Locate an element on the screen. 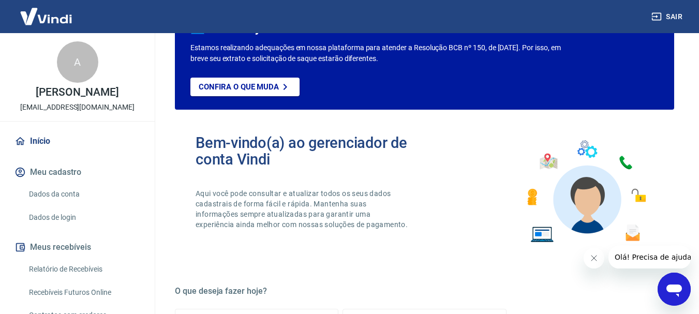 This screenshot has height=314, width=699. a: Dados de login is located at coordinates (83, 217).